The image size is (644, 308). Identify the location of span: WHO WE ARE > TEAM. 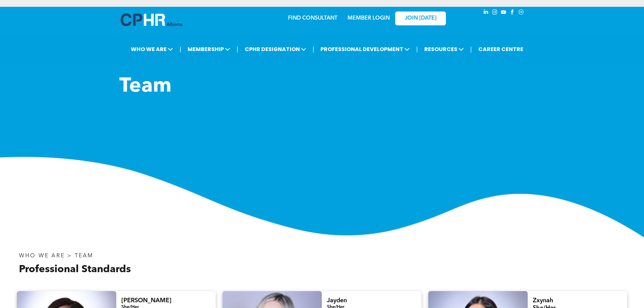
(56, 256).